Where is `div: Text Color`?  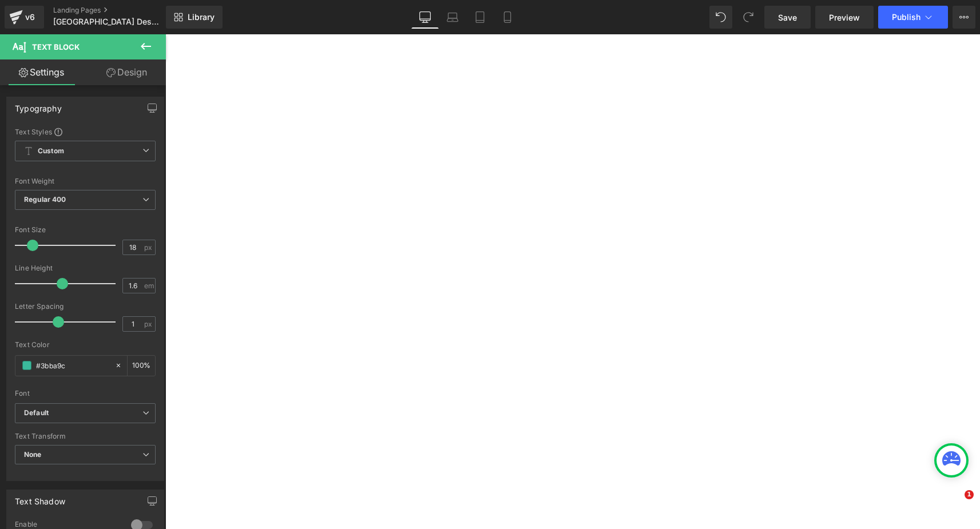
div: Text Color is located at coordinates (85, 345).